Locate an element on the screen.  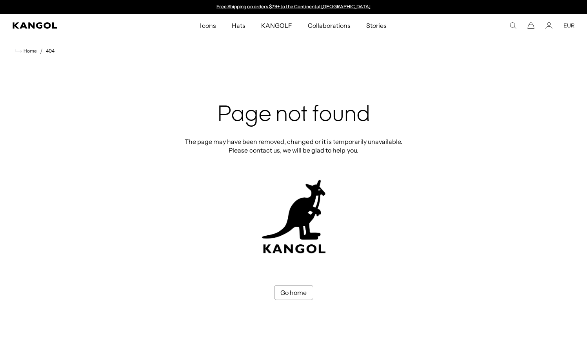
a: Stories is located at coordinates (376, 25).